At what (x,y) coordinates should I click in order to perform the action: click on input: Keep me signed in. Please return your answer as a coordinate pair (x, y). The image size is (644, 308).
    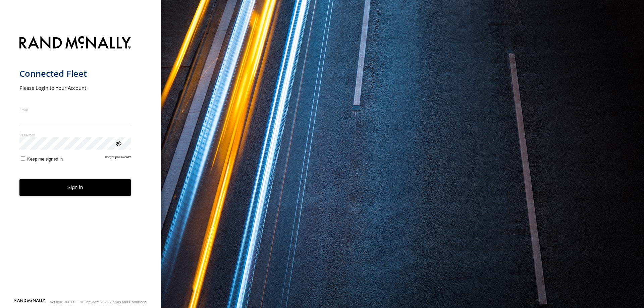
    Looking at the image, I should click on (23, 158).